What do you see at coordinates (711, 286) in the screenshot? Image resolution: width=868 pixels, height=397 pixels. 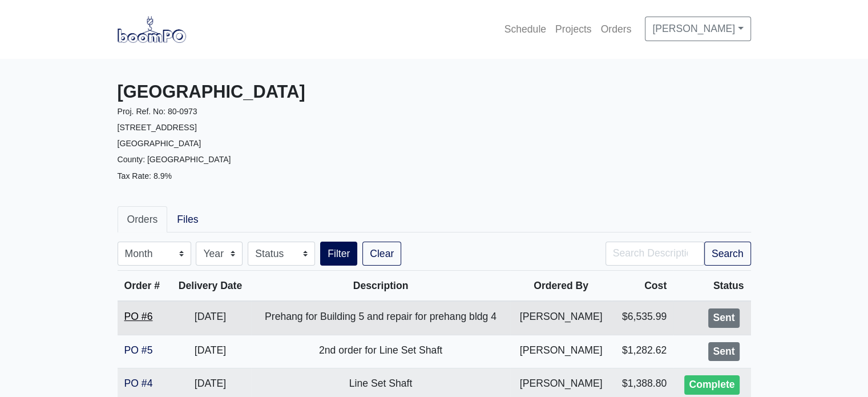 I see `th: Status` at bounding box center [711, 286].